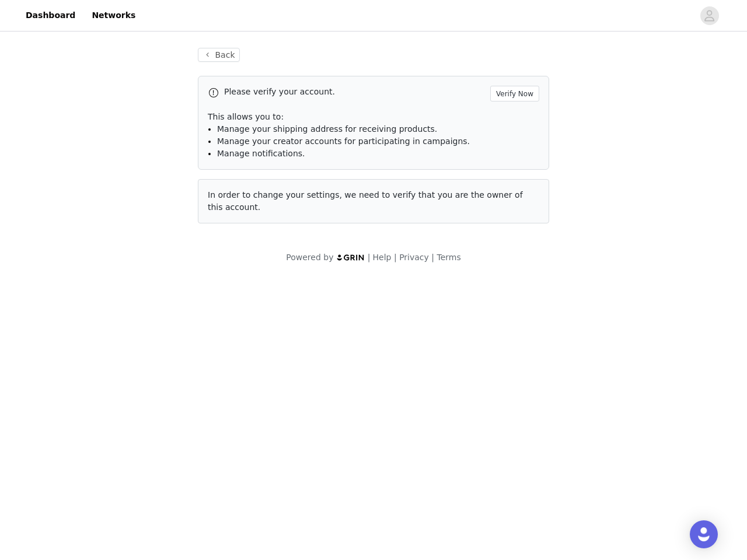  What do you see at coordinates (355, 91) in the screenshot?
I see `p: Please verify your account.` at bounding box center [355, 91].